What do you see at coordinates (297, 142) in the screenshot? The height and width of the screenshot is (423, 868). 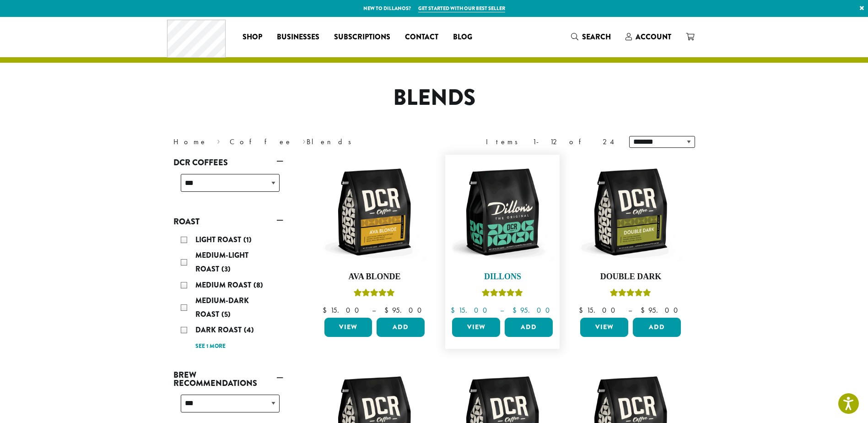 I see `nav: Breadcrumb` at bounding box center [297, 142].